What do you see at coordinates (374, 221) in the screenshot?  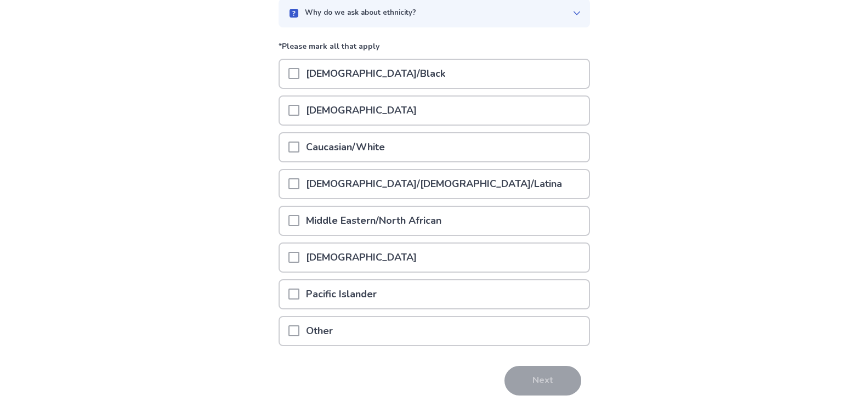 I see `p: Middle Eastern/North African` at bounding box center [374, 221].